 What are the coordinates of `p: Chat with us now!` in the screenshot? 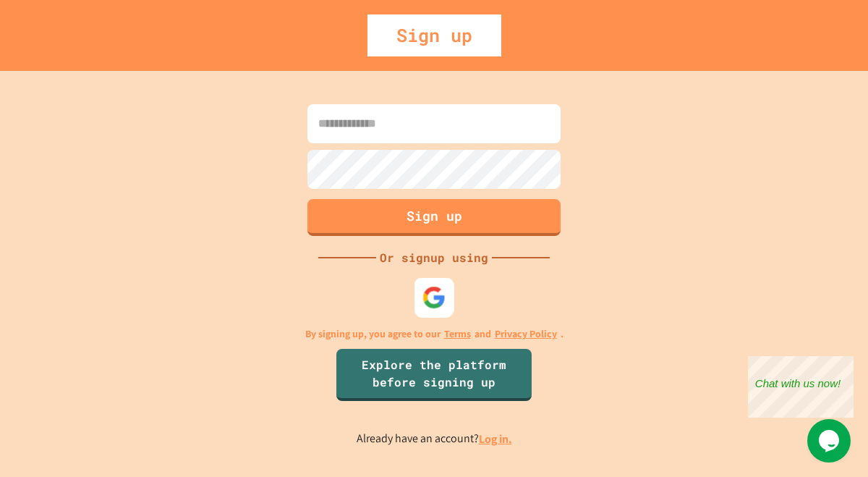 It's located at (50, 27).